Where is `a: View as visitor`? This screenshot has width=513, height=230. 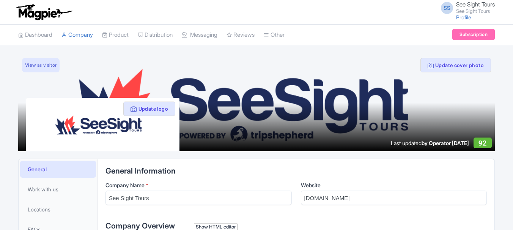
a: View as visitor is located at coordinates (41, 65).